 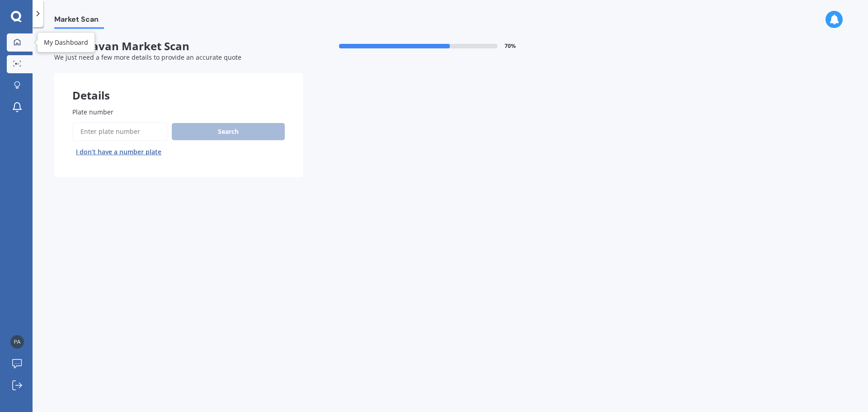 I want to click on img: 3e7139966210d1da3403534583acb45b, so click(x=17, y=341).